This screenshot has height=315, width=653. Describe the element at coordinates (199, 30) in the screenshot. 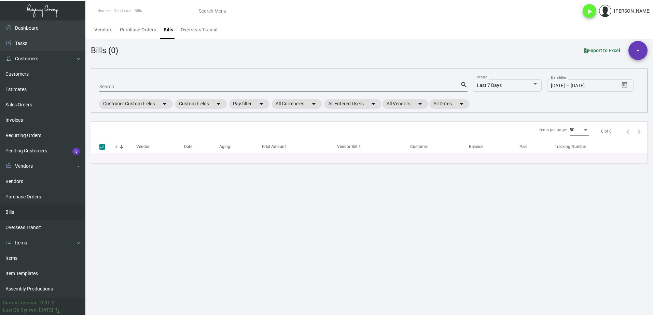

I see `div: Overseas Transit` at that location.